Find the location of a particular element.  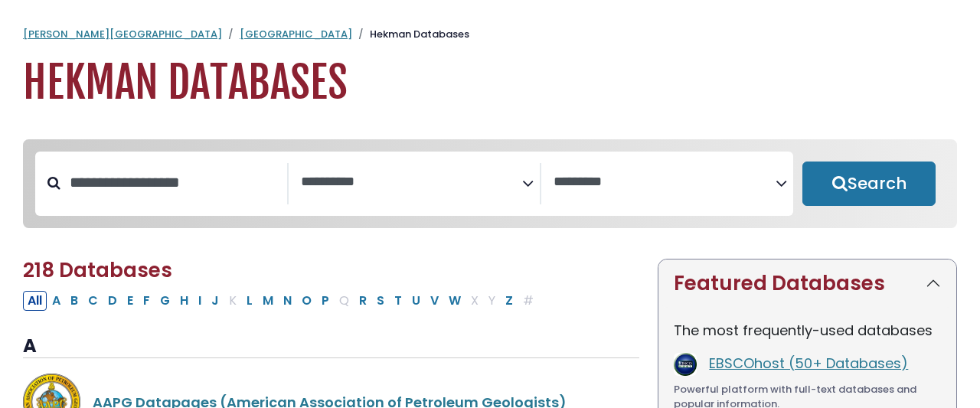

button: Filter Results W is located at coordinates (455, 301).